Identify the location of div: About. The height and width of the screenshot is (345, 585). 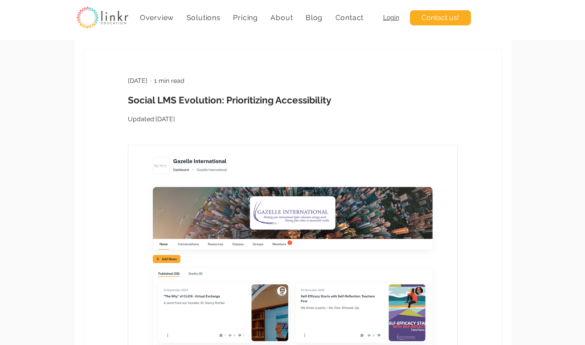
(282, 17).